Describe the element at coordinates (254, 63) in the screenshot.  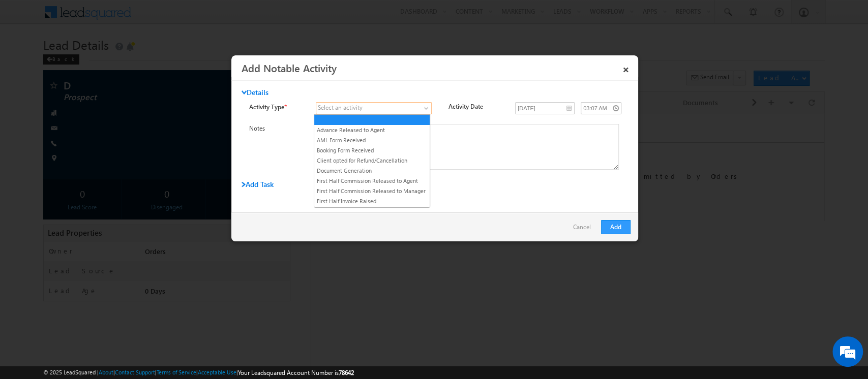
I see `span: Dynamic Form Submission: was submitted by Orders` at that location.